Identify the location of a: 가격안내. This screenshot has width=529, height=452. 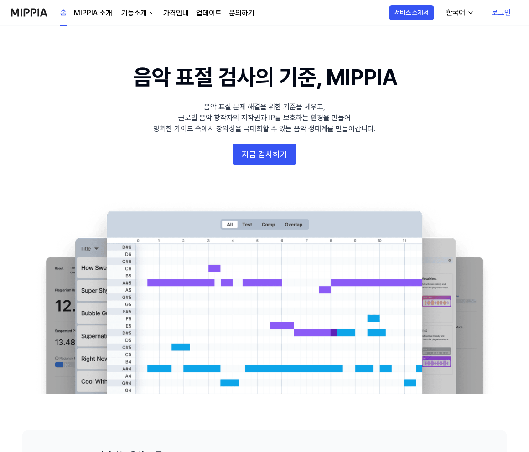
(176, 13).